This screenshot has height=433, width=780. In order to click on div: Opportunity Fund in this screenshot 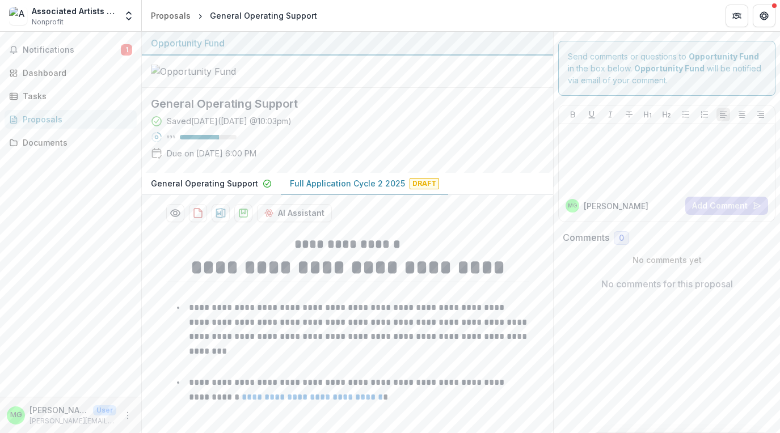, I will do `click(347, 43)`.